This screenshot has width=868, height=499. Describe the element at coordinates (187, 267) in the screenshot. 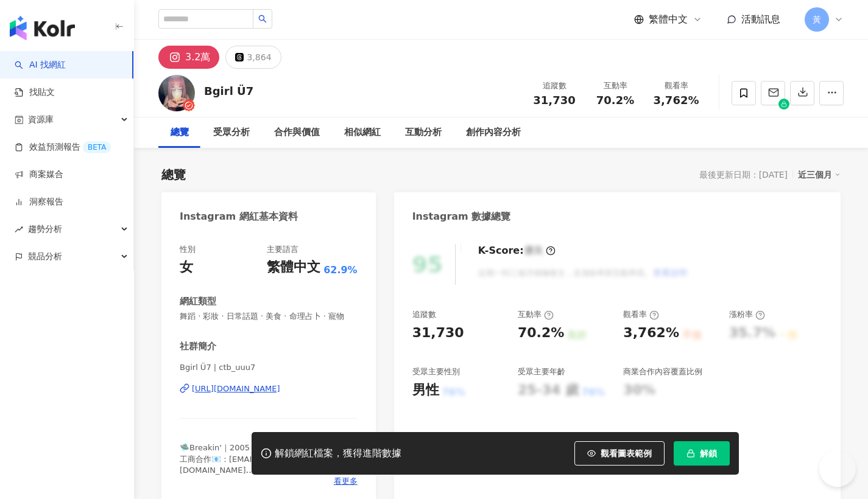

I see `div: 女` at that location.